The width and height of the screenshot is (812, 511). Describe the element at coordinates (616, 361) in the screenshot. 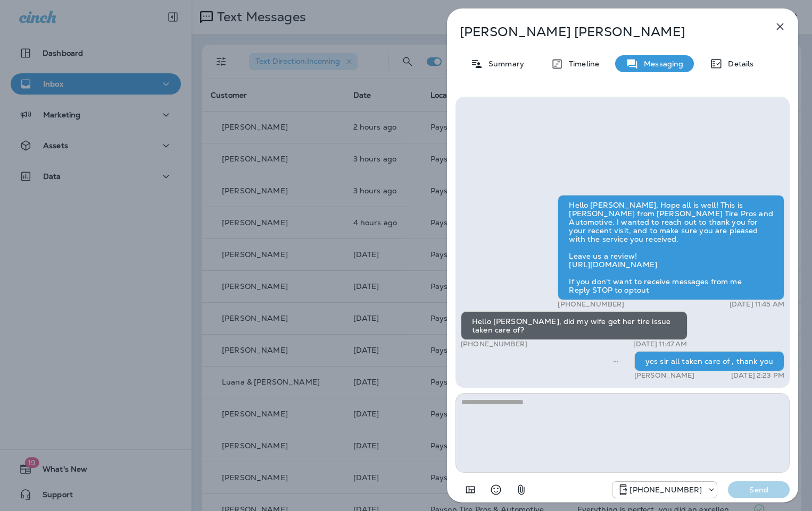

I see `span: Sent` at that location.